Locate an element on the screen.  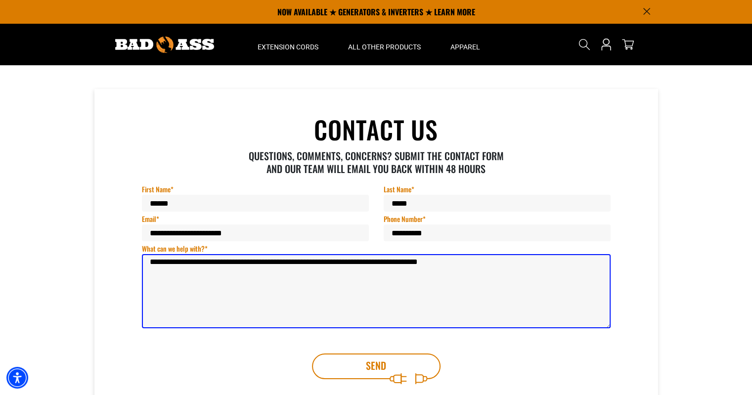
summary: Extension Cords is located at coordinates (288, 44).